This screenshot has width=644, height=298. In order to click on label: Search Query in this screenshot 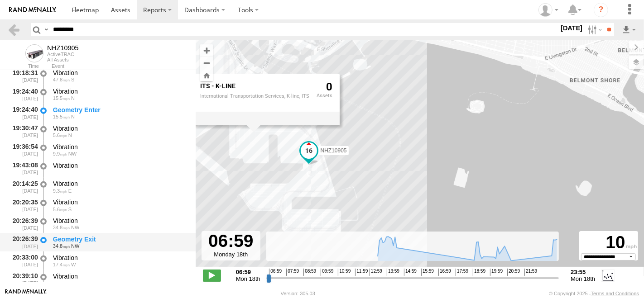, I will do `click(46, 29)`.